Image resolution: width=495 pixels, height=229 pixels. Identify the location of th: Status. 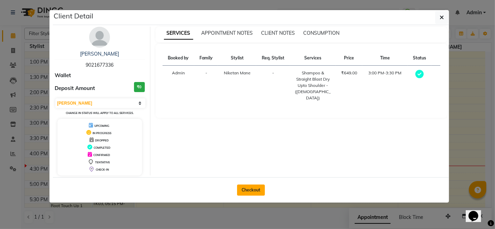
(419, 58).